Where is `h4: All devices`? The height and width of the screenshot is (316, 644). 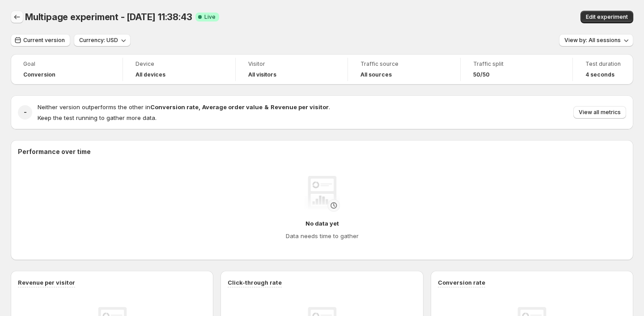 h4: All devices is located at coordinates (150, 75).